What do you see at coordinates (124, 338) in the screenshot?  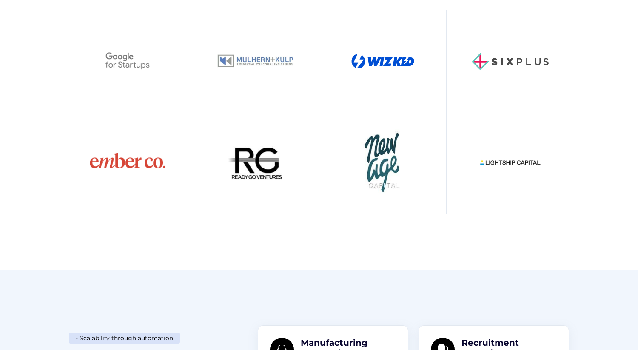 I see `span: - Scalability through automation` at bounding box center [124, 338].